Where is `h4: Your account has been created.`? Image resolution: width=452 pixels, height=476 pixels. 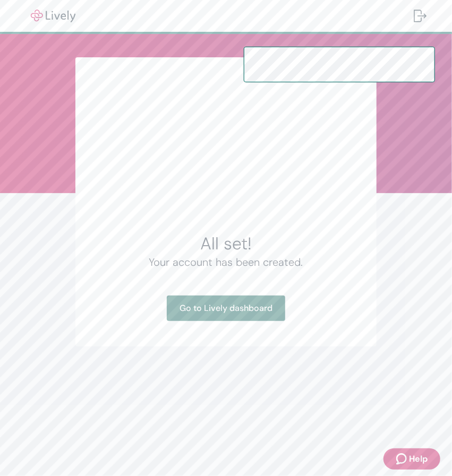
h4: Your account has been created. is located at coordinates (226, 263).